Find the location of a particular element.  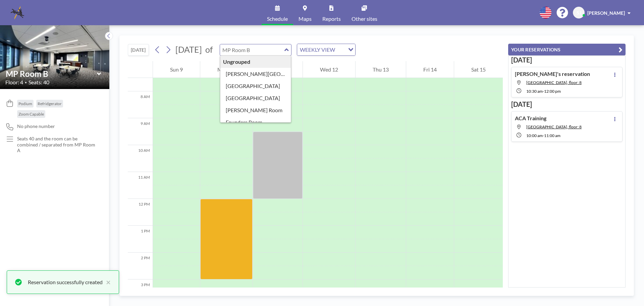

div: 12 PM is located at coordinates (140, 212).